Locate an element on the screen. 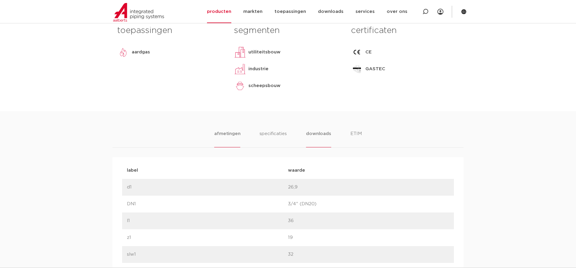  img: CE is located at coordinates (357, 52).